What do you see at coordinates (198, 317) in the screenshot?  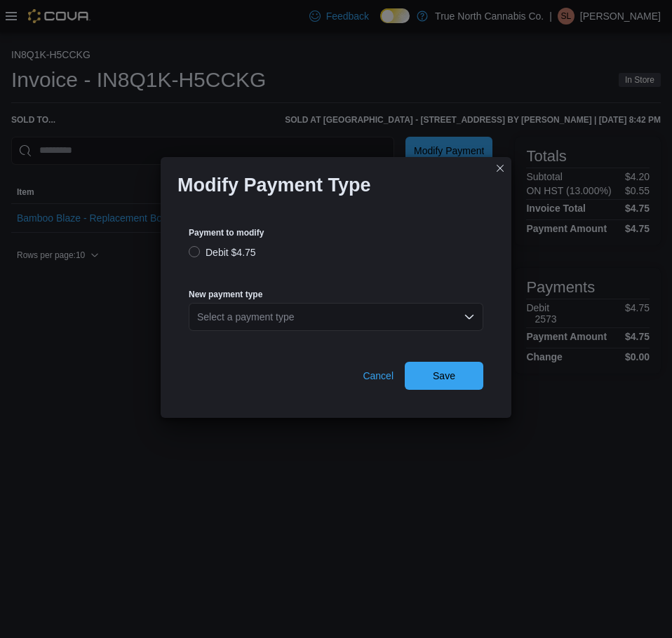 I see `input: Accessible screen reader label` at bounding box center [198, 317].